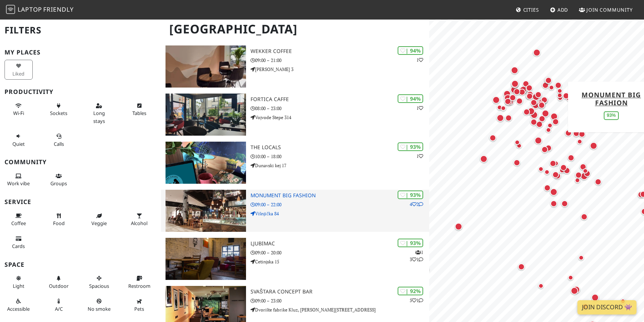 This screenshot has height=322, width=644. Describe the element at coordinates (139, 223) in the screenshot. I see `span: Alcohol` at that location.